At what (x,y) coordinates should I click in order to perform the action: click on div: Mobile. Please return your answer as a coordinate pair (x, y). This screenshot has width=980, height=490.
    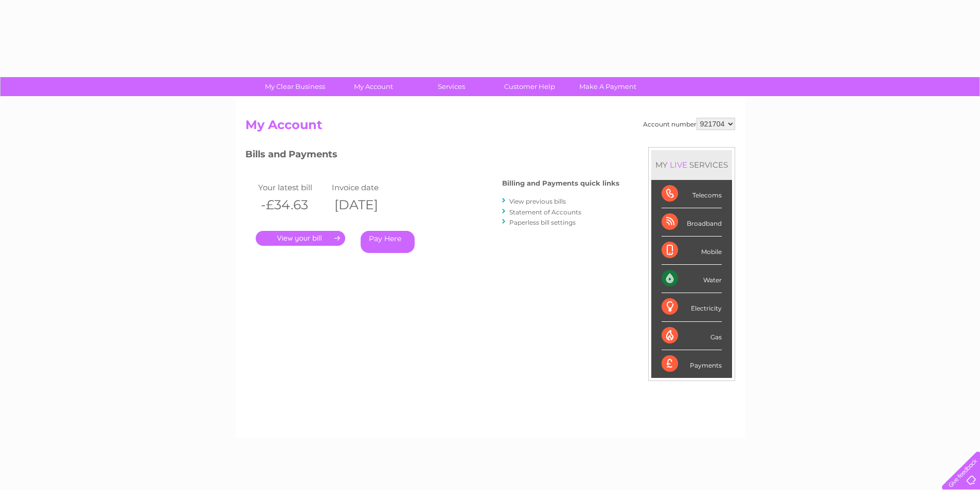
    Looking at the image, I should click on (691, 250).